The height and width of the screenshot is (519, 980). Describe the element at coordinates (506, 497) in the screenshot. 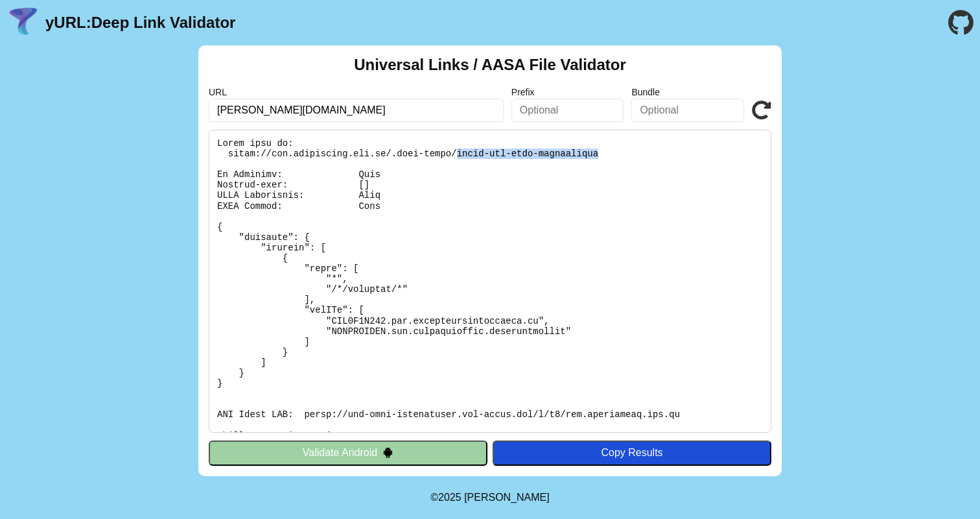

I see `a: Michael Ibragimchayev's Personal Site` at that location.